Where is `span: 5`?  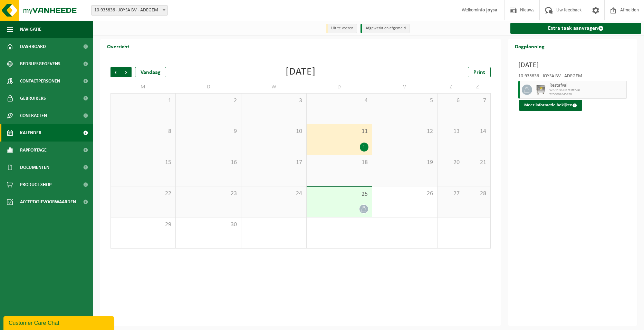 span: 5 is located at coordinates (405, 101).